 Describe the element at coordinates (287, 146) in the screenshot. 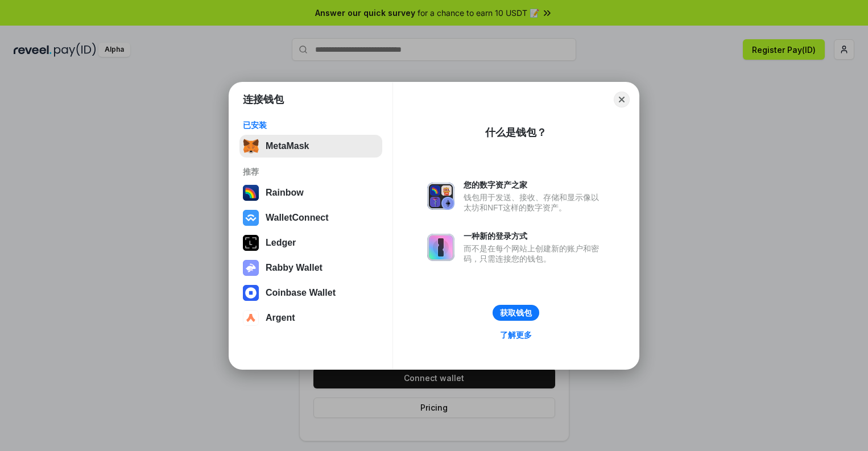

I see `div: MetaMask` at that location.